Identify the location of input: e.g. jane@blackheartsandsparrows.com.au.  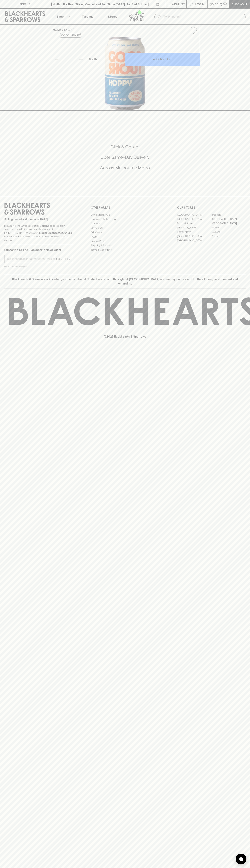
(31, 259).